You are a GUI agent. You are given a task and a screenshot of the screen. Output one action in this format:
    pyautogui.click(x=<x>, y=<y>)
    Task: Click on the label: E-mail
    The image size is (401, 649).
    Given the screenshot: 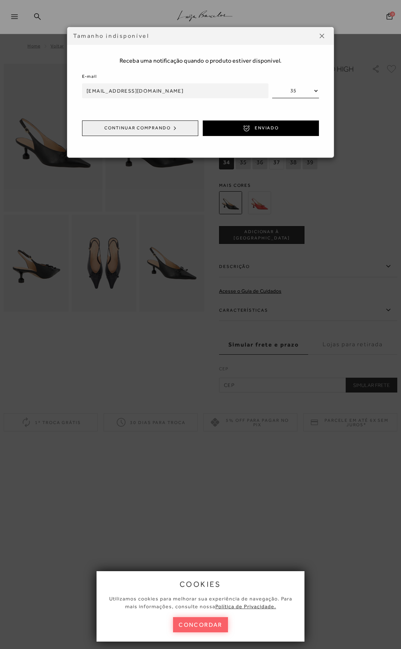 What is the action you would take?
    pyautogui.click(x=89, y=76)
    